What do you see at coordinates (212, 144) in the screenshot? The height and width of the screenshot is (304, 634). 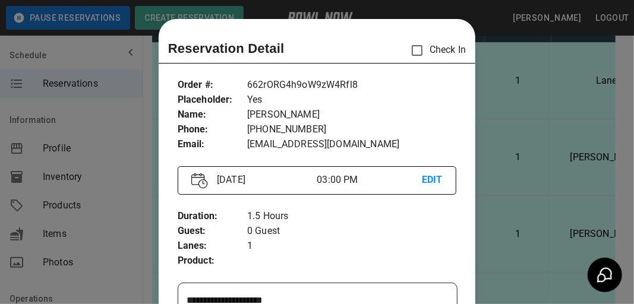 I see `p: Email :` at bounding box center [212, 144].